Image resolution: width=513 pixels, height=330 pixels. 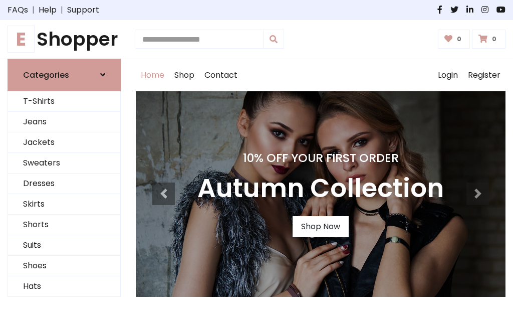 I want to click on a: T-Shirts, so click(x=64, y=101).